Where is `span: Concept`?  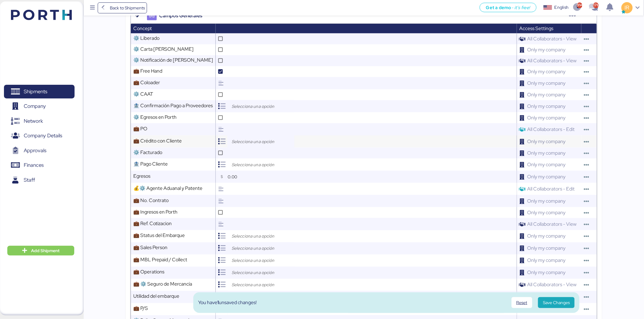
span: Concept is located at coordinates (142, 28).